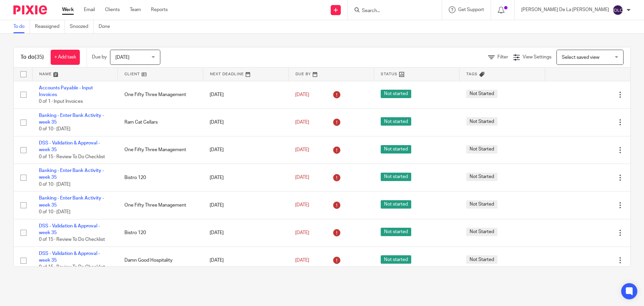 The image size is (644, 306). I want to click on a: Done, so click(107, 26).